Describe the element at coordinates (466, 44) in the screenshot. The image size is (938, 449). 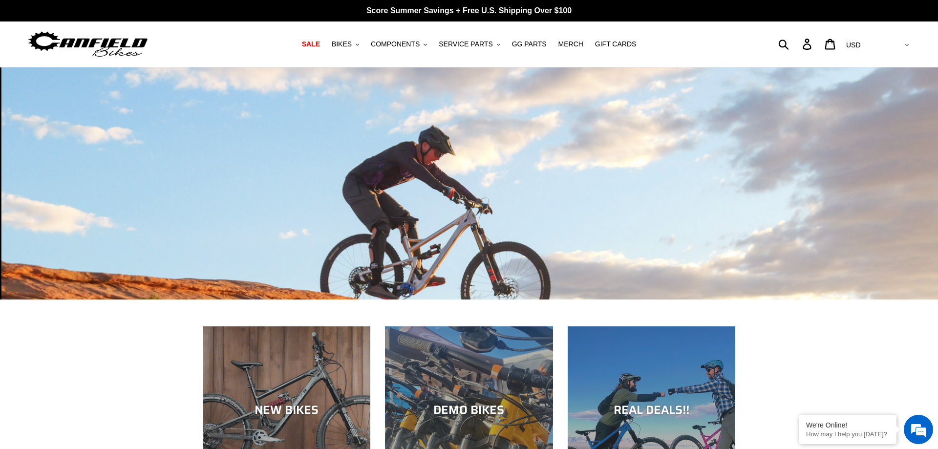
I see `span: SERVICE PARTS` at that location.